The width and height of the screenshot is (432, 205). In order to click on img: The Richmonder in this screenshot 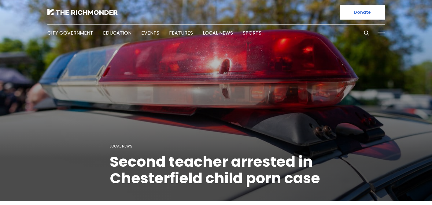, I will do `click(83, 12)`.